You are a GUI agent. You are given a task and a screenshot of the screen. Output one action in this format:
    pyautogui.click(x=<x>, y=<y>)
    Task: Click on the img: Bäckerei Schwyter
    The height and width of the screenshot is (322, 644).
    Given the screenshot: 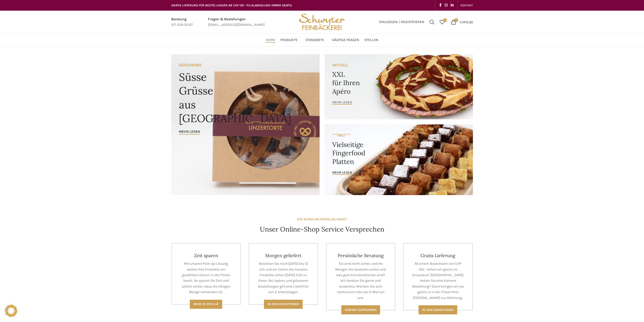 What is the action you would take?
    pyautogui.click(x=322, y=22)
    